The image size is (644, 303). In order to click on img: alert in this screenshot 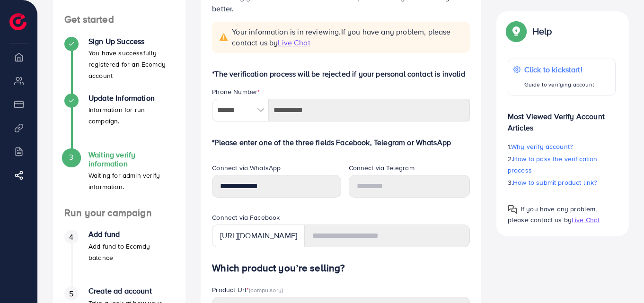, I will do `click(224, 38)`.